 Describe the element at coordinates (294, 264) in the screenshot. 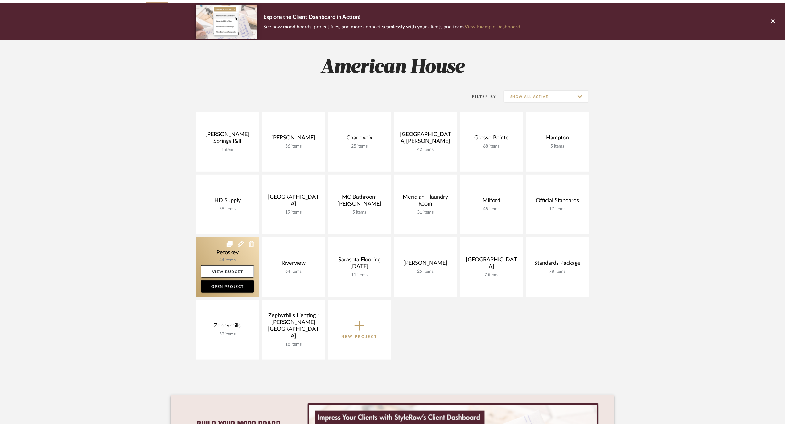

I see `div: Riverview` at that location.